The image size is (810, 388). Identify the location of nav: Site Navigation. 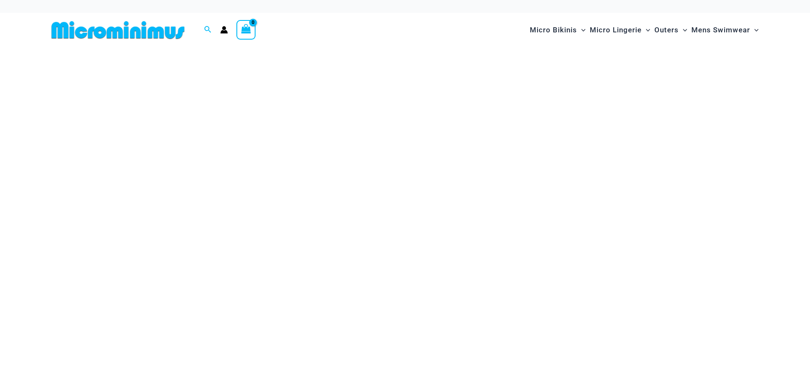
(645, 30).